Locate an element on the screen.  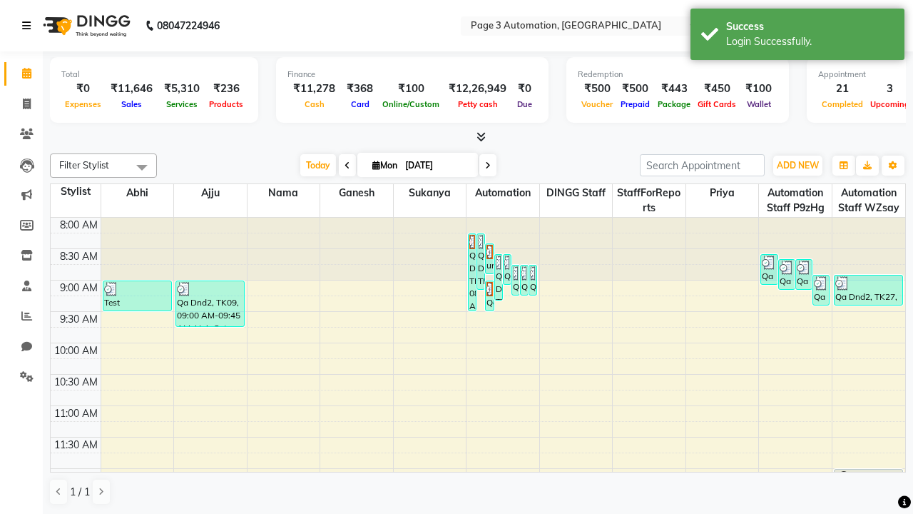
span: ADD NEW is located at coordinates (797, 165).